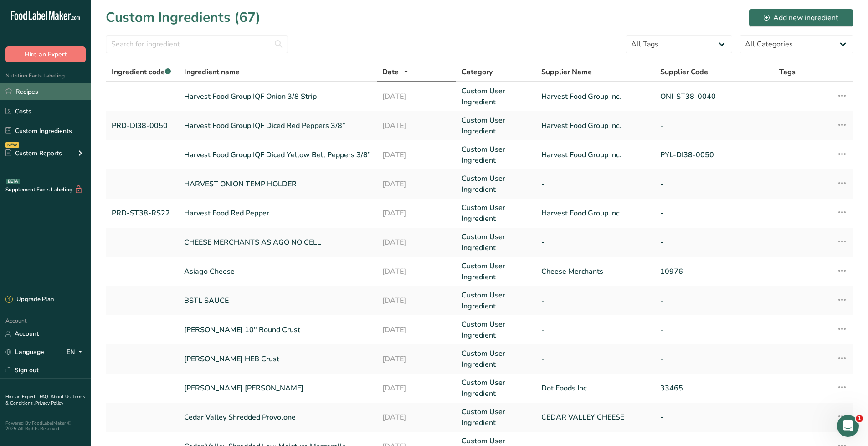 This screenshot has height=446, width=868. Describe the element at coordinates (278, 155) in the screenshot. I see `a: Harvest Food Group IQF Diced Yellow Bell Peppers 3/8”` at that location.